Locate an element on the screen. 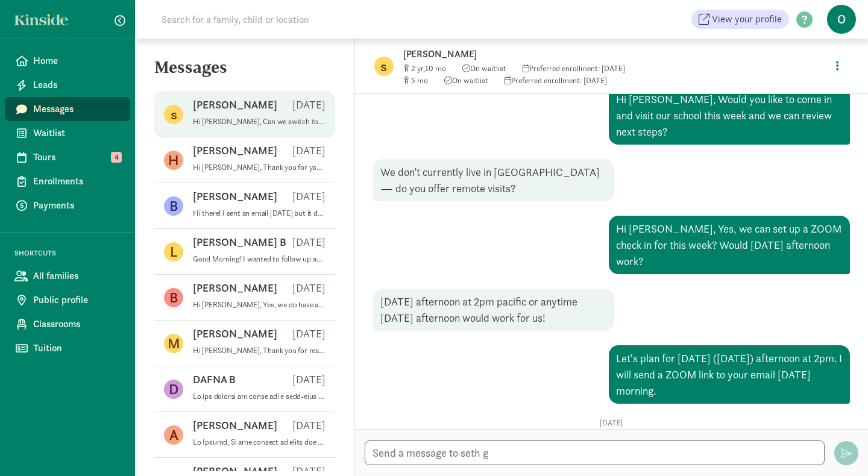 The image size is (868, 476). span: Payments is located at coordinates (77, 205).